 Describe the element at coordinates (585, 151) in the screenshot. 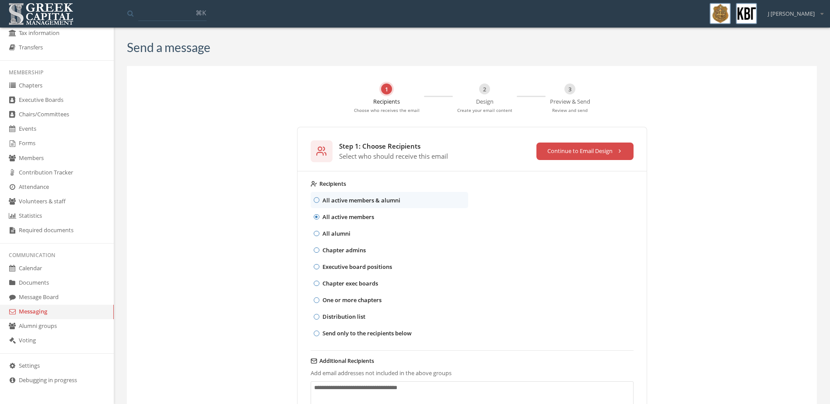

I see `button: Continue to Email Design` at that location.